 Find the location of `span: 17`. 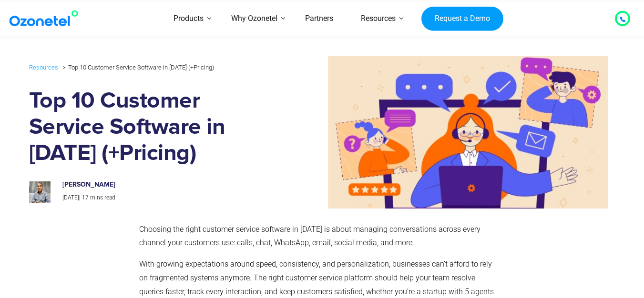

span: 17 is located at coordinates (85, 198).